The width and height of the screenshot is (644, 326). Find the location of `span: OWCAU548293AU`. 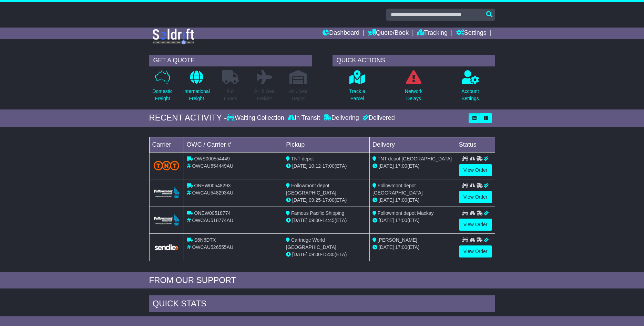

span: OWCAU548293AU is located at coordinates (213, 193).